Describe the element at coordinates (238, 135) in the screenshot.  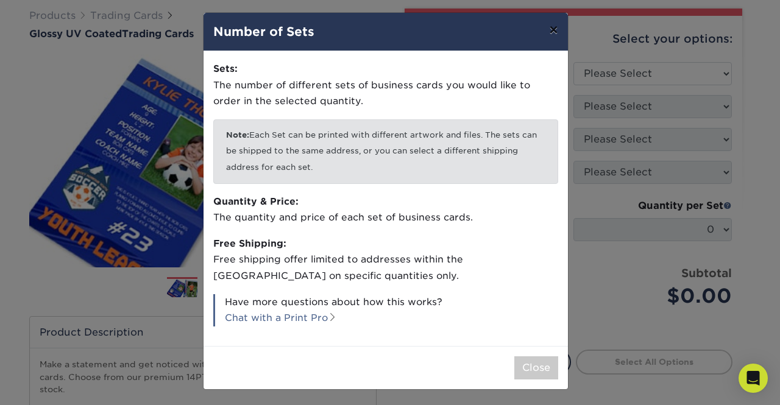
I see `b: Note:` at that location.